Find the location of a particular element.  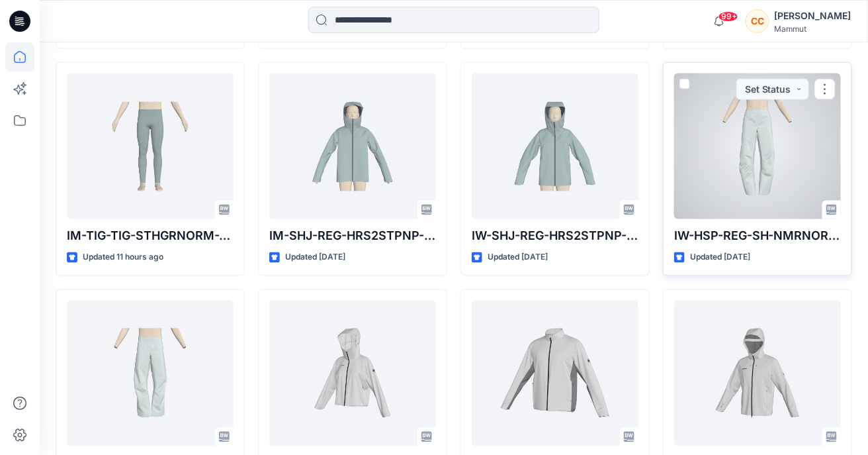

p: IM-SHJ-REG-HRS2STPNP-HOOS00_FW27 is located at coordinates (353, 236).